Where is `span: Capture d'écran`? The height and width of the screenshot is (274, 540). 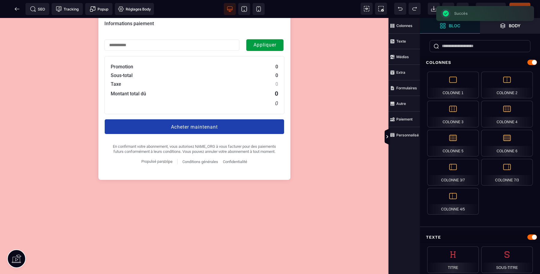 span: Capture d'écran is located at coordinates (381, 9).